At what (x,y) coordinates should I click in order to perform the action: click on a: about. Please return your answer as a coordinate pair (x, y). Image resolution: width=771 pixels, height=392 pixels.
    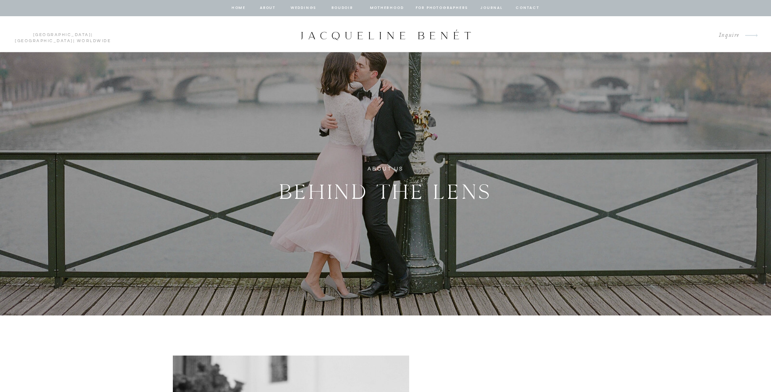
    Looking at the image, I should click on (268, 8).